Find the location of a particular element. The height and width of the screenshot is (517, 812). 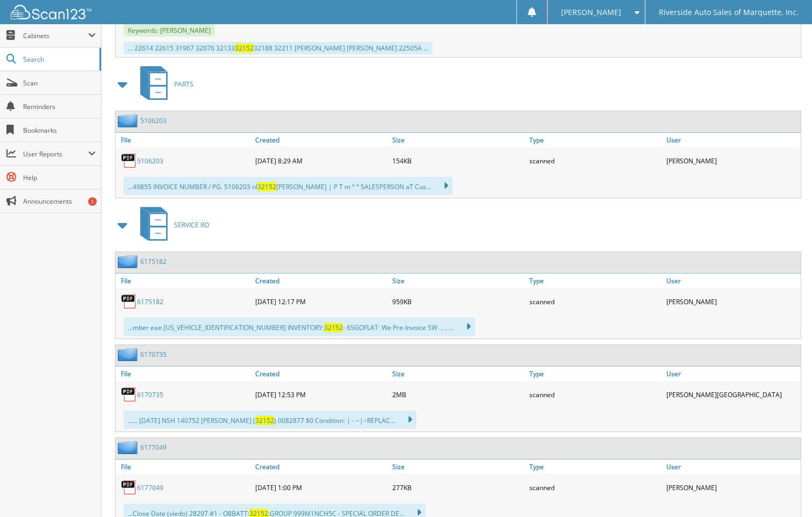

span: Search is located at coordinates (58, 59).